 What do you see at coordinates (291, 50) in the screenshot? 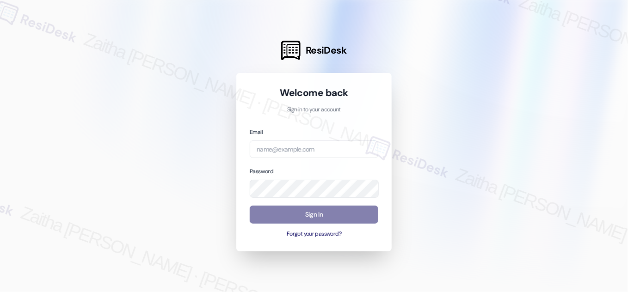
I see `img: ResiDesk Logo` at bounding box center [291, 50].